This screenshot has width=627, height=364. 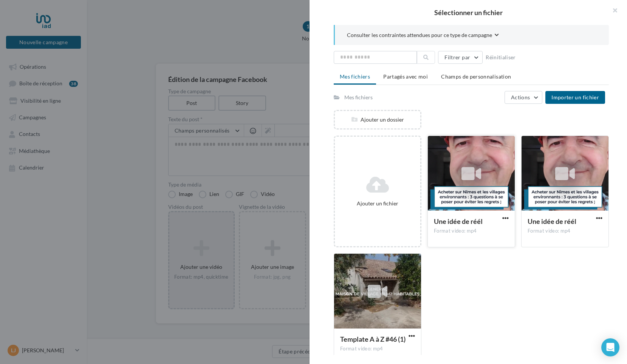 I want to click on button: Actions, so click(x=523, y=98).